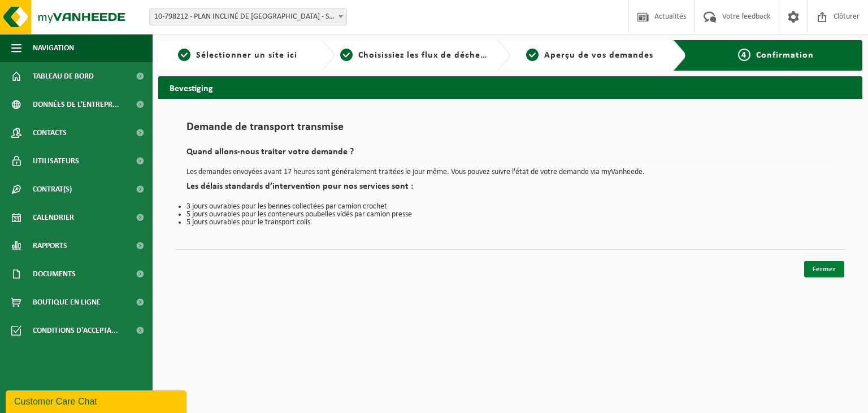 The image size is (868, 413). What do you see at coordinates (56, 161) in the screenshot?
I see `span: Utilisateurs` at bounding box center [56, 161].